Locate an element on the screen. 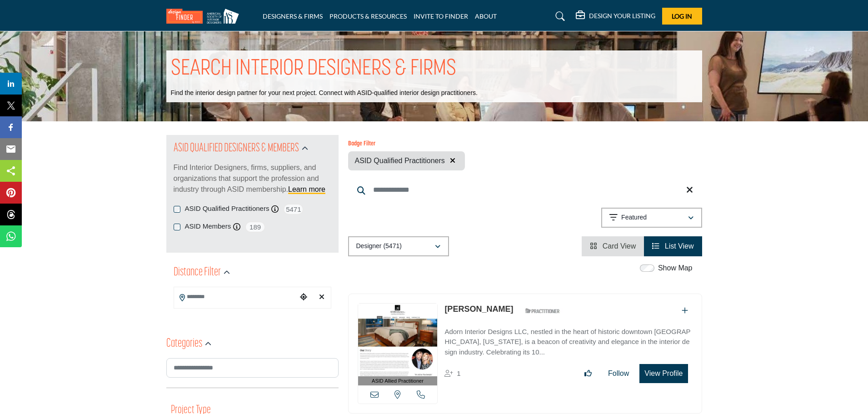  h6: Badge Filter is located at coordinates (406, 144).